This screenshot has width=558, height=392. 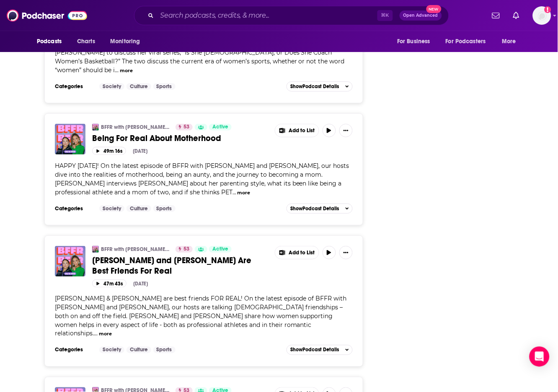 What do you see at coordinates (385, 16) in the screenshot?
I see `span: ⌘ K` at bounding box center [385, 16].